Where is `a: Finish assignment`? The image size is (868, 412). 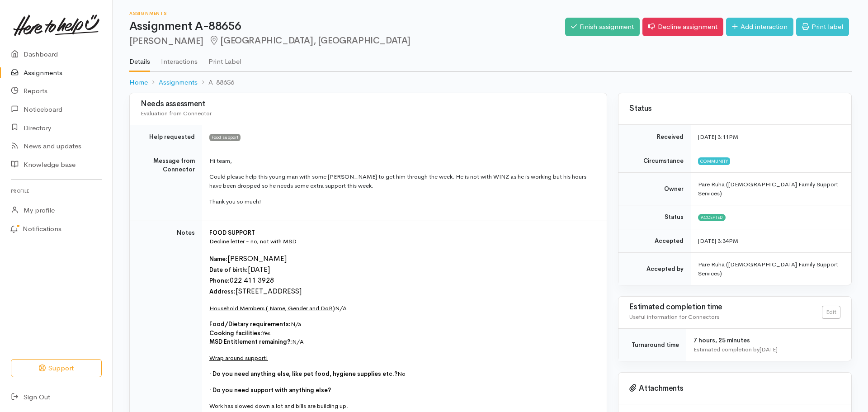 a: Finish assignment is located at coordinates (603, 27).